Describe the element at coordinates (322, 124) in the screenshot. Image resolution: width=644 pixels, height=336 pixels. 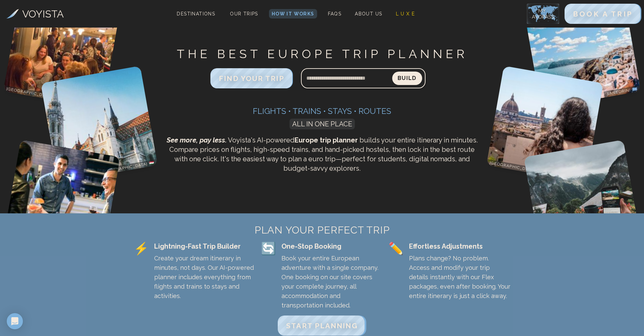
I see `span: ALL IN ONE PLACE` at that location.